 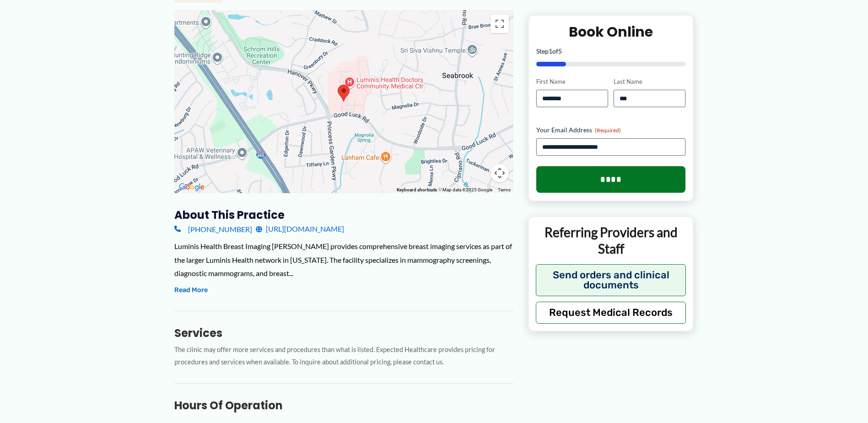 What do you see at coordinates (572, 82) in the screenshot?
I see `label: First Name` at bounding box center [572, 82].